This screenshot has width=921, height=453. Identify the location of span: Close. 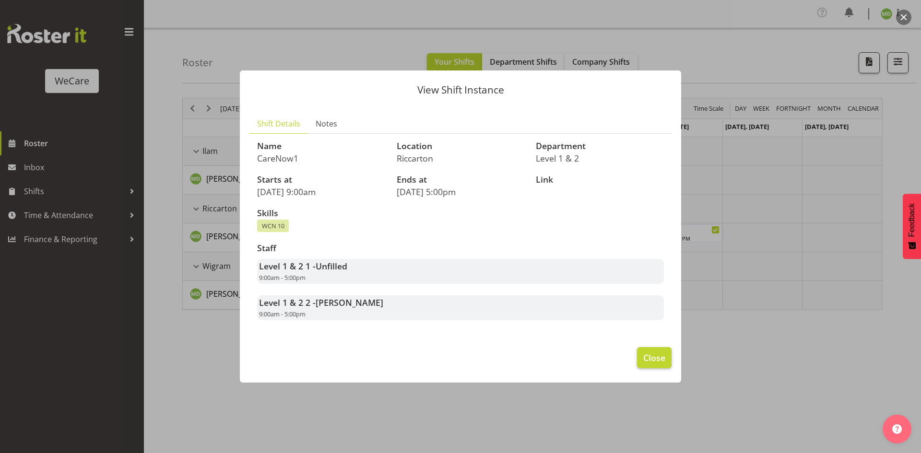
(654, 358).